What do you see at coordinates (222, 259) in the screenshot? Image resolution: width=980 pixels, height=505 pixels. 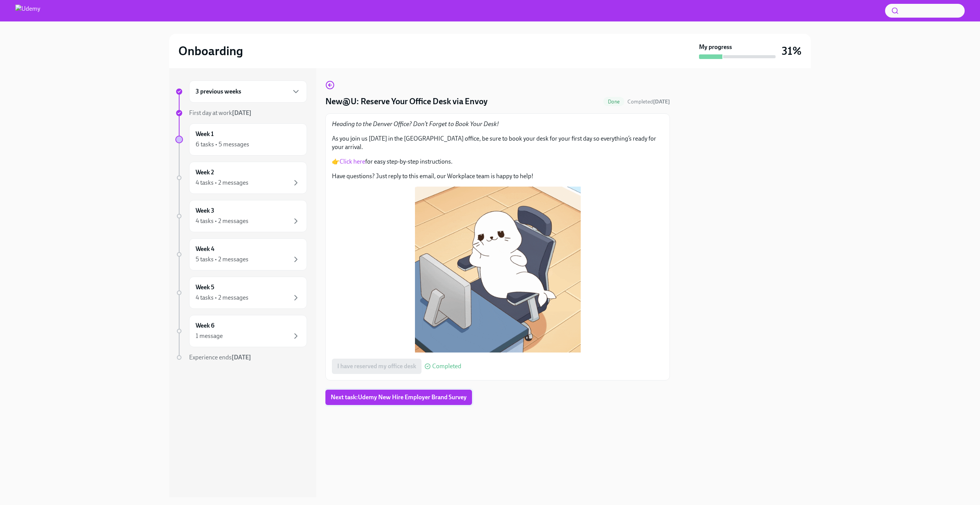 I see `div: 5 tasks • 2 messages` at bounding box center [222, 259].